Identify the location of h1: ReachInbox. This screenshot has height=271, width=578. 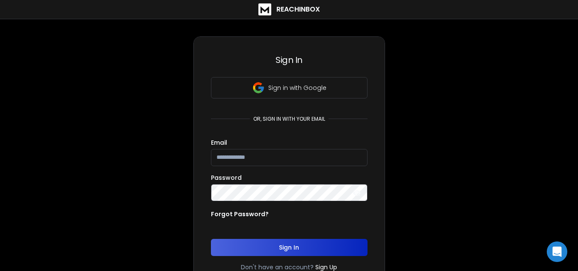
(298, 9).